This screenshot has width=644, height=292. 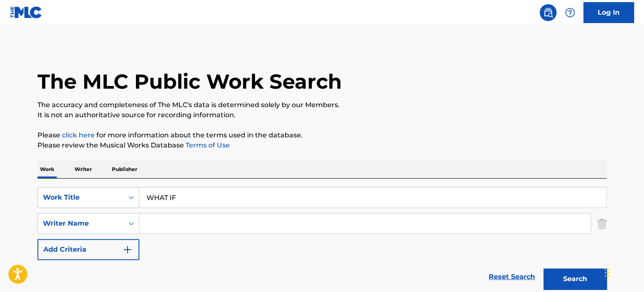 What do you see at coordinates (322, 145) in the screenshot?
I see `p: Please review the Musical Works Database` at bounding box center [322, 145].